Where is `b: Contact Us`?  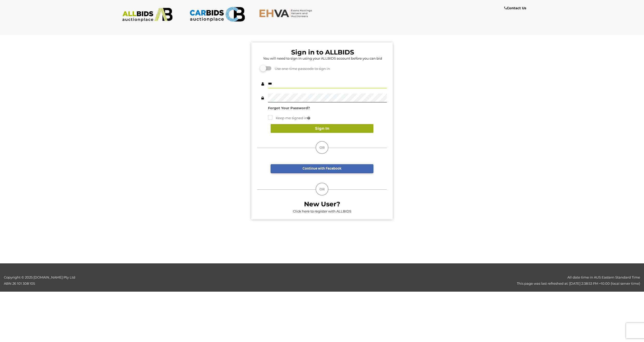 b: Contact Us is located at coordinates (515, 8).